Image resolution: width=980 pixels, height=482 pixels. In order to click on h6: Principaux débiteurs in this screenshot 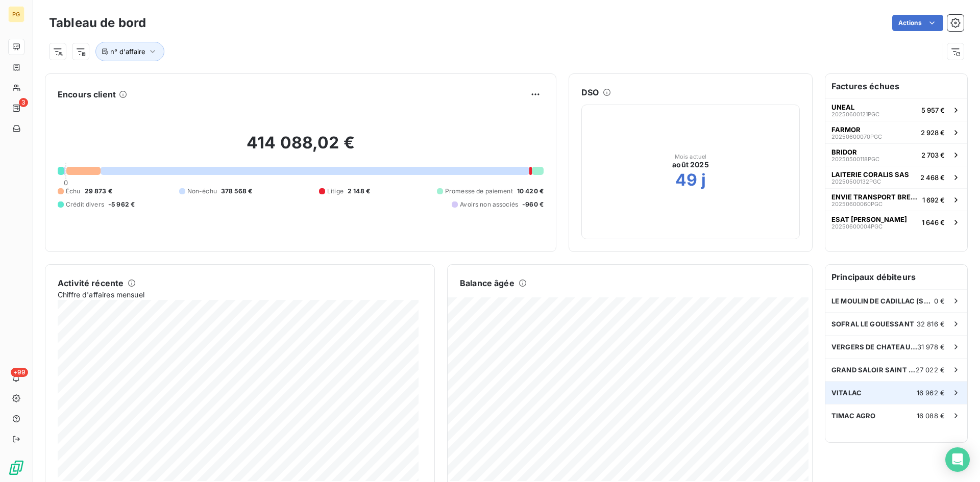, I will do `click(896, 277)`.